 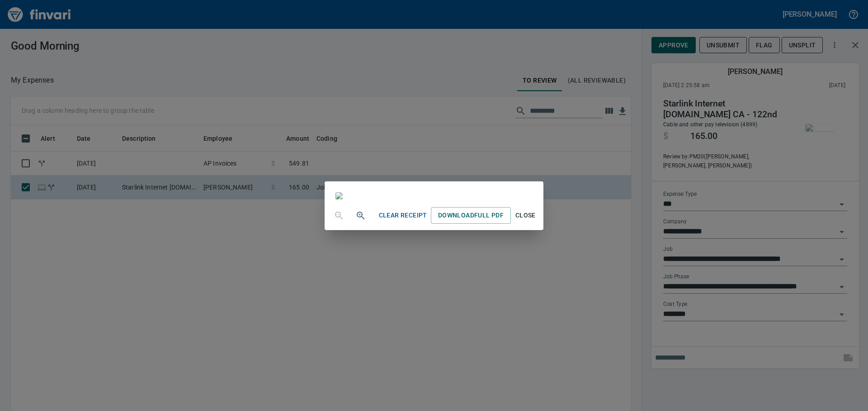 I want to click on span: Clear Receipt, so click(x=403, y=215).